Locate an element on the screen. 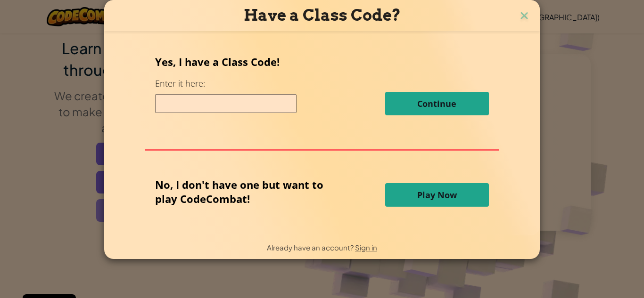 The width and height of the screenshot is (644, 298). span: Already have an account? is located at coordinates (311, 248).